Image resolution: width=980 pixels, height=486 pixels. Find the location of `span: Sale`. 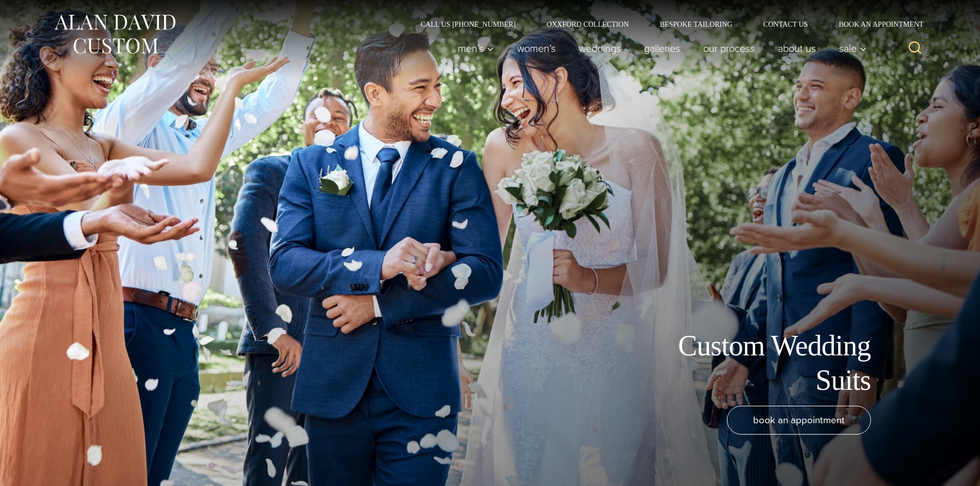

span: Sale is located at coordinates (853, 49).